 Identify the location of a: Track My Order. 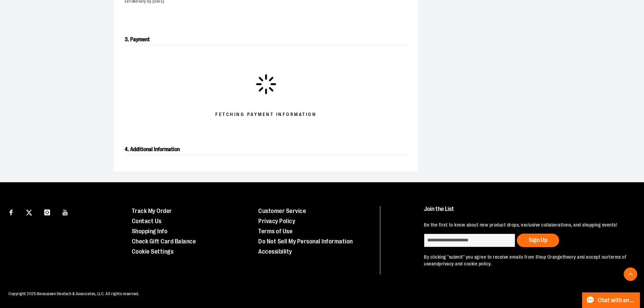
(152, 211).